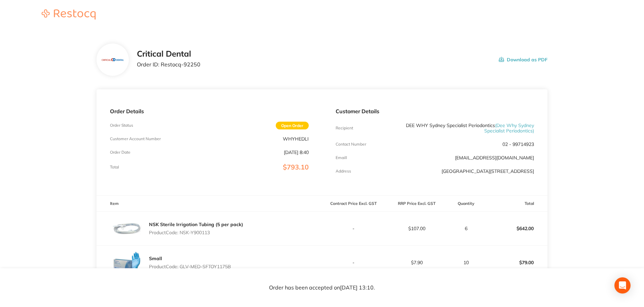 The width and height of the screenshot is (644, 307). What do you see at coordinates (351, 144) in the screenshot?
I see `p: Contact Number` at bounding box center [351, 144].